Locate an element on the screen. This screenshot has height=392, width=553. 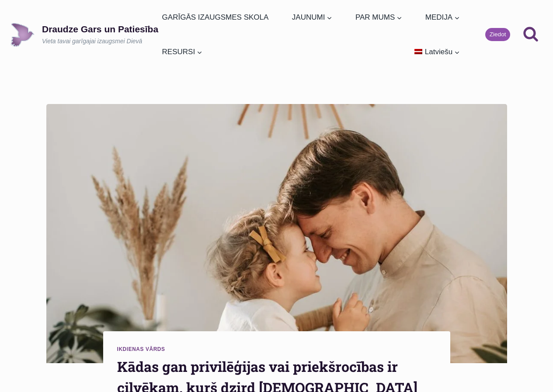
span: JAUNUMI is located at coordinates (311, 17).